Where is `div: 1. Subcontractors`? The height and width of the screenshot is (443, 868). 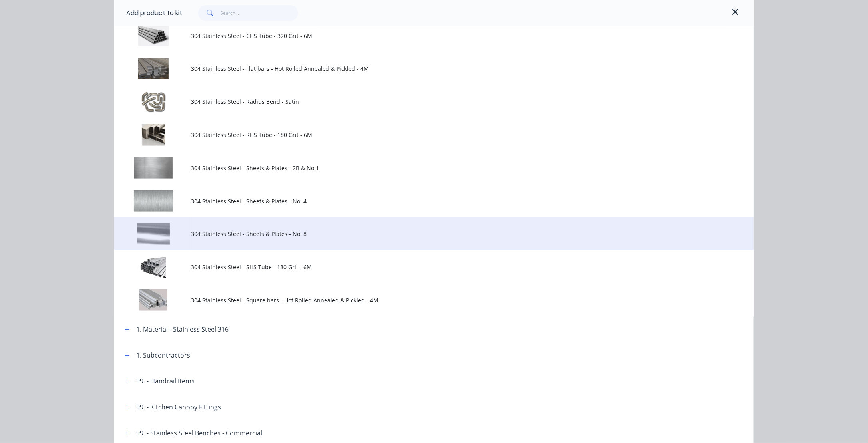 div: 1. Subcontractors is located at coordinates (163, 356).